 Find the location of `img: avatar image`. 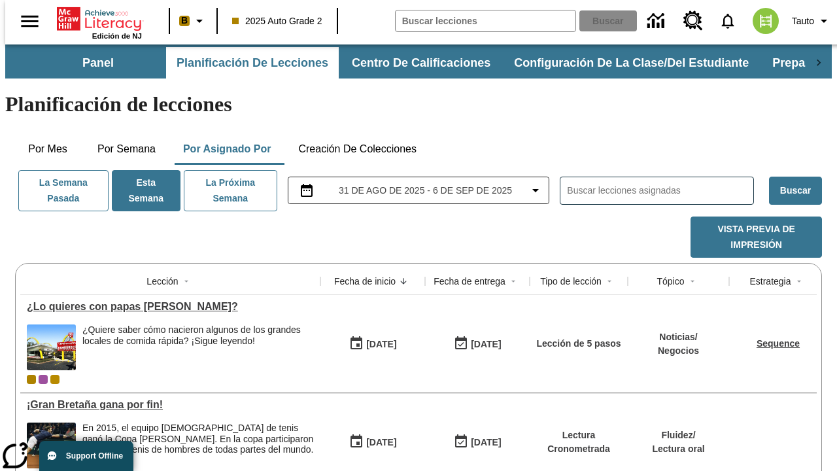

img: avatar image is located at coordinates (766, 21).